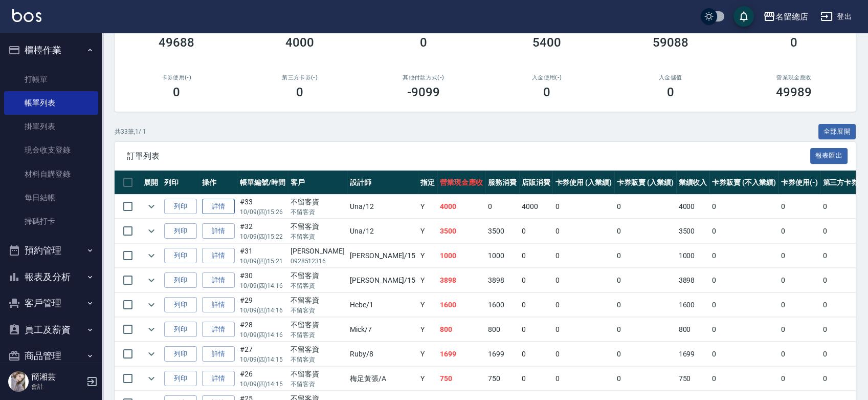 This screenshot has height=400, width=868. I want to click on td: 3898, so click(694, 280).